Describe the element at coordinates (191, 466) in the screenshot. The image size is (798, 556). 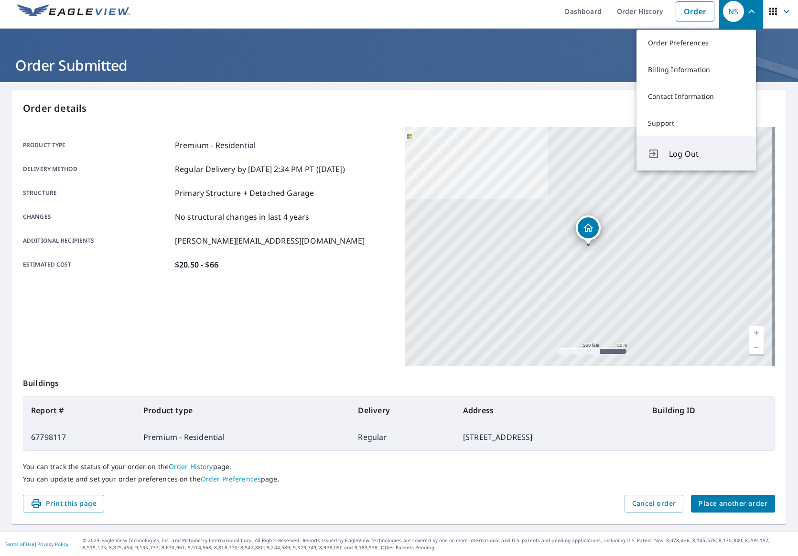
I see `a: Order History` at that location.